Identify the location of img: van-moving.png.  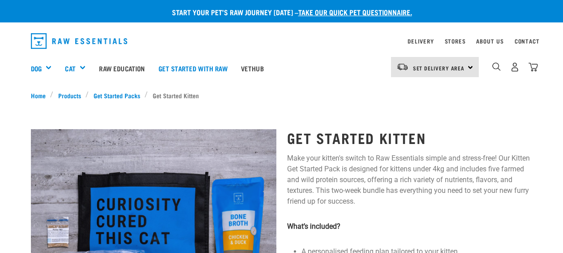
(402, 67).